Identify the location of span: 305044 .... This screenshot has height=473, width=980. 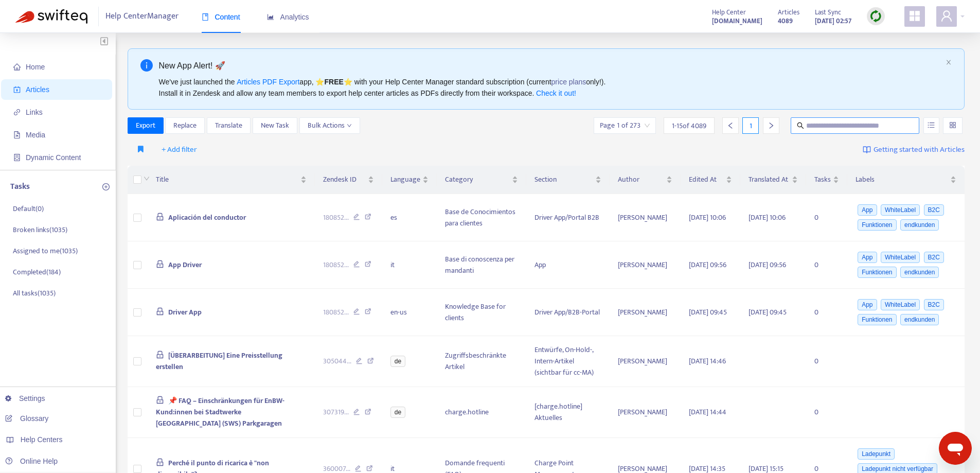
(337, 362).